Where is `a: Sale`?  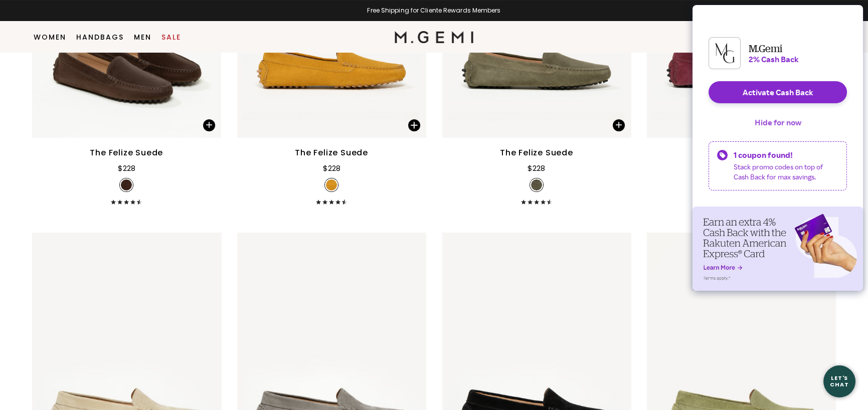
a: Sale is located at coordinates (171, 37).